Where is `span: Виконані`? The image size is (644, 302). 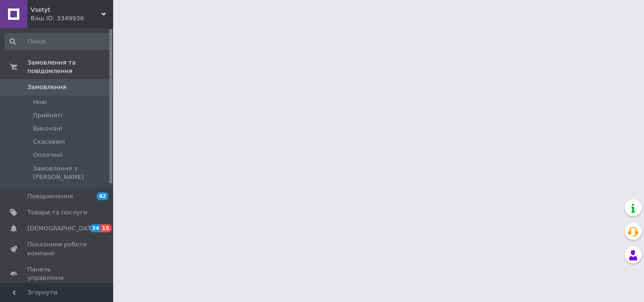
span: Виконані is located at coordinates (47, 128).